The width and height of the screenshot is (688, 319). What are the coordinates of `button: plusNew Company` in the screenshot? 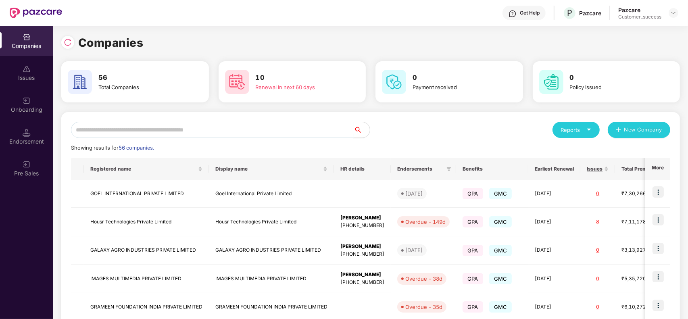 It's located at (639, 130).